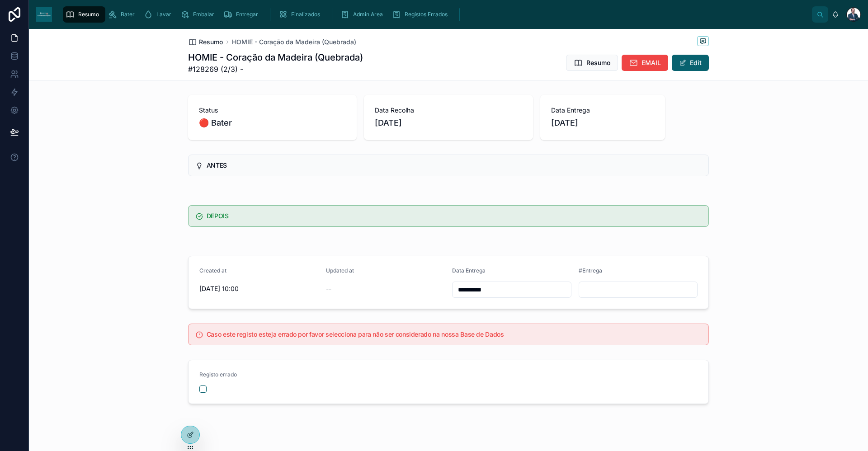 The image size is (868, 451). What do you see at coordinates (454, 165) in the screenshot?
I see `h5: ANTES` at bounding box center [454, 165].